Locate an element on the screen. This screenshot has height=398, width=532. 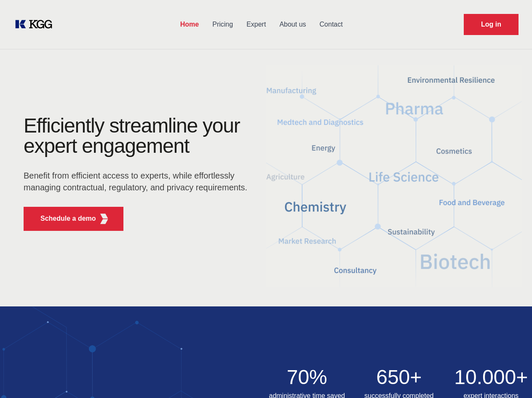
a: Pricing is located at coordinates (222, 24).